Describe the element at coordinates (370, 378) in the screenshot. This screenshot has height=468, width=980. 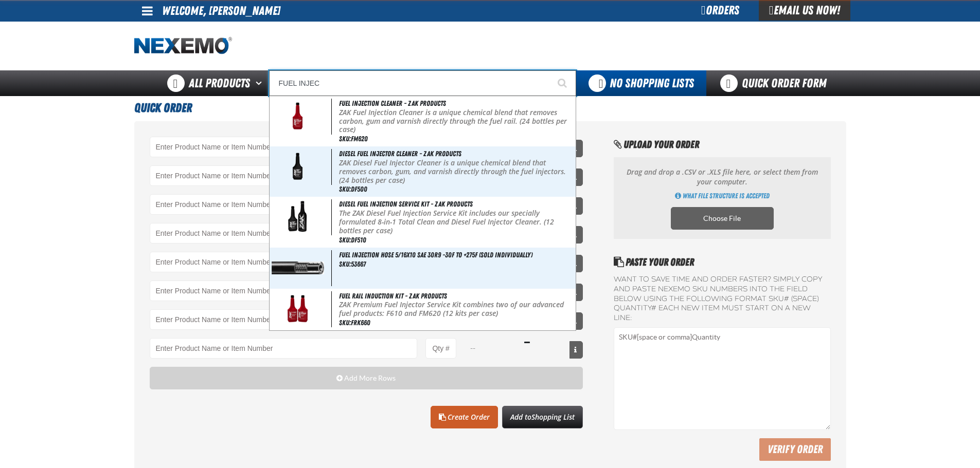
I see `span: Add More Rows` at that location.